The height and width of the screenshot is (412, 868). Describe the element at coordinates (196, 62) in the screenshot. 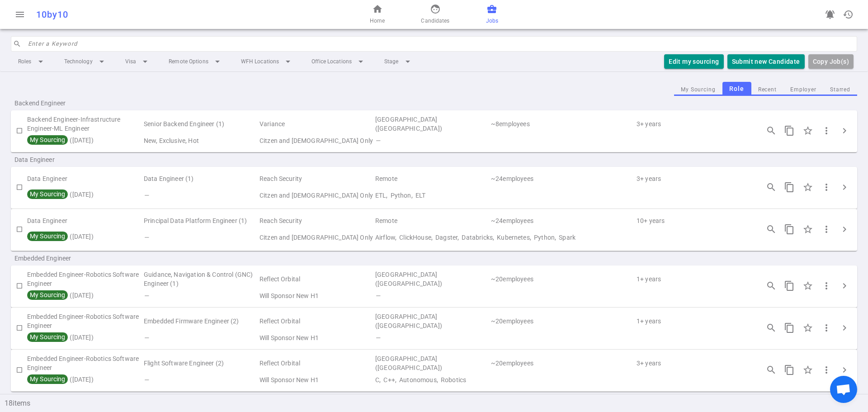

I see `li: Remote Options` at that location.